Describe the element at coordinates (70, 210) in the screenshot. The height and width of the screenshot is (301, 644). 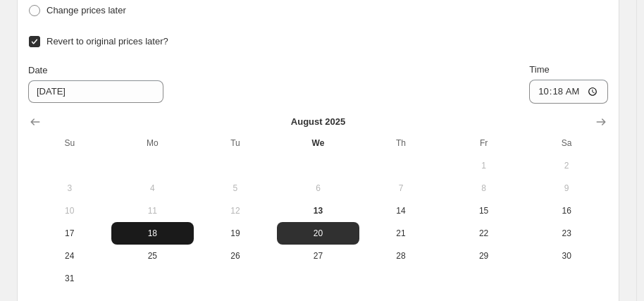
I see `button: Sunday August 10 2025` at that location.